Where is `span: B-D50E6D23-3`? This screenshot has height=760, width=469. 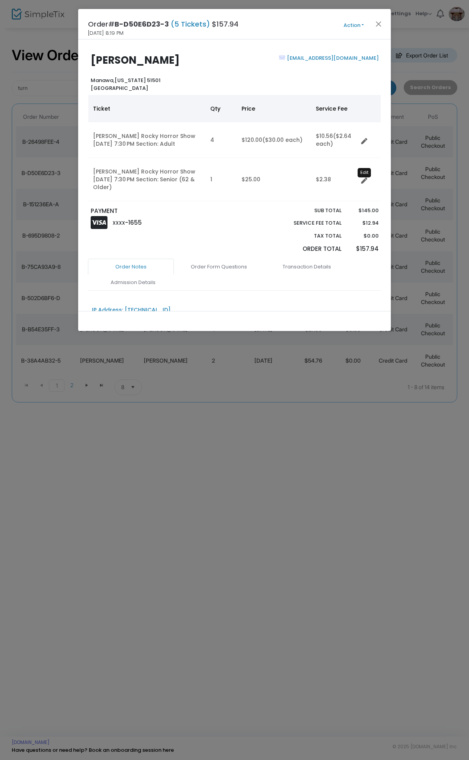
span: B-D50E6D23-3 is located at coordinates (142, 24).